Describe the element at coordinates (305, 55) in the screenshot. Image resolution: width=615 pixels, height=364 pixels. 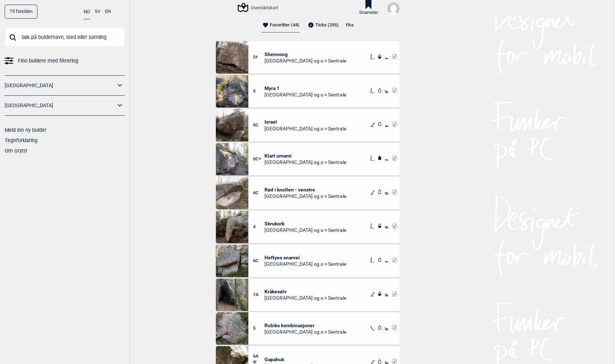
I see `span: Shennong` at that location.